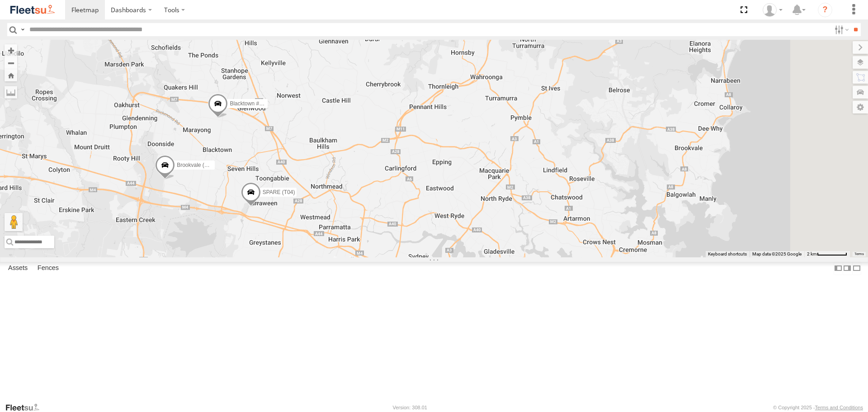 Image resolution: width=868 pixels, height=412 pixels. I want to click on div: Version: 308.01, so click(410, 408).